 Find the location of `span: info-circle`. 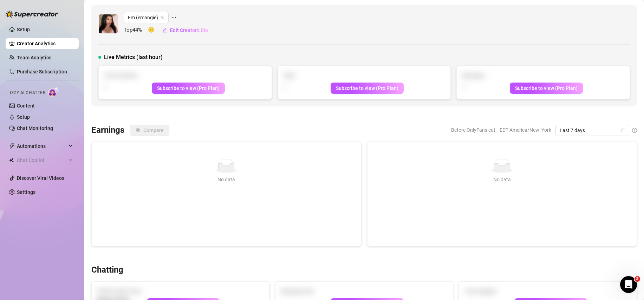

span: info-circle is located at coordinates (634, 130).